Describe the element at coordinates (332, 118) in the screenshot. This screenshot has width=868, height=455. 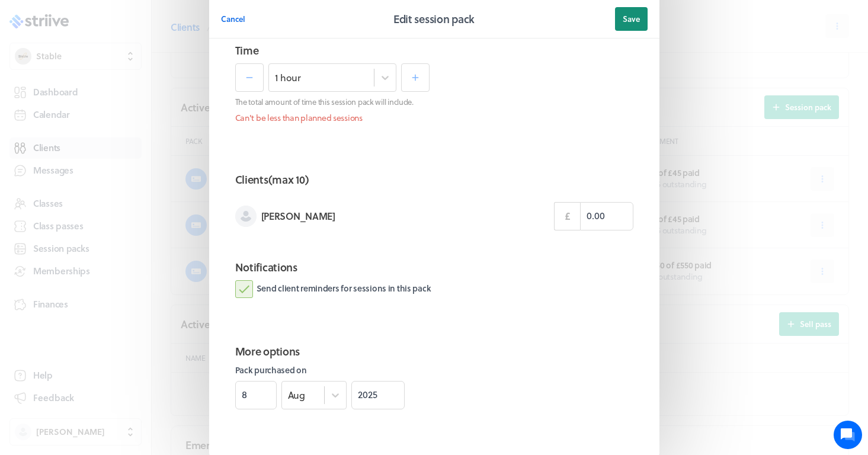
I see `p: Can't be less than planned sessions` at that location.